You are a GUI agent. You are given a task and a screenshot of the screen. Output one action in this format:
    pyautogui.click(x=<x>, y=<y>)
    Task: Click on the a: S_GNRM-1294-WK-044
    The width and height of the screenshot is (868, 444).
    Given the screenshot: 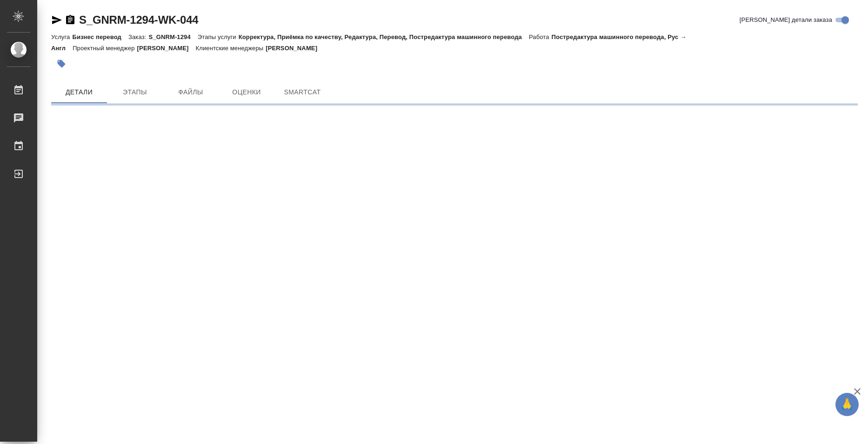 What is the action you would take?
    pyautogui.click(x=139, y=20)
    